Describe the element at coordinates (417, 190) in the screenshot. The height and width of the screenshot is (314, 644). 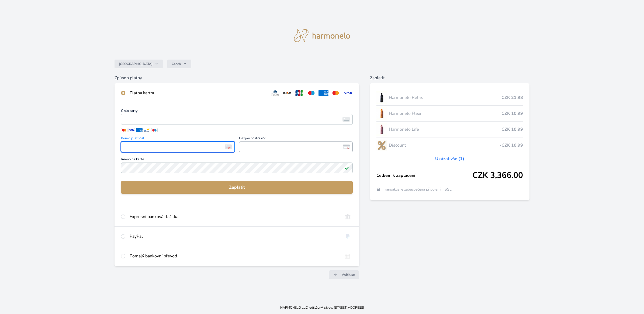
I see `span: Transakce je zabezpečena připojením SSL` at that location.